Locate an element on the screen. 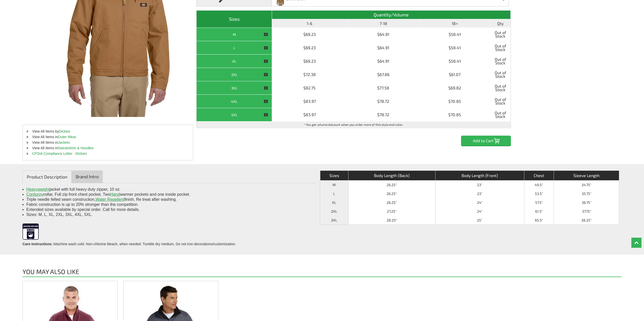  a: Outer Wear is located at coordinates (67, 137).